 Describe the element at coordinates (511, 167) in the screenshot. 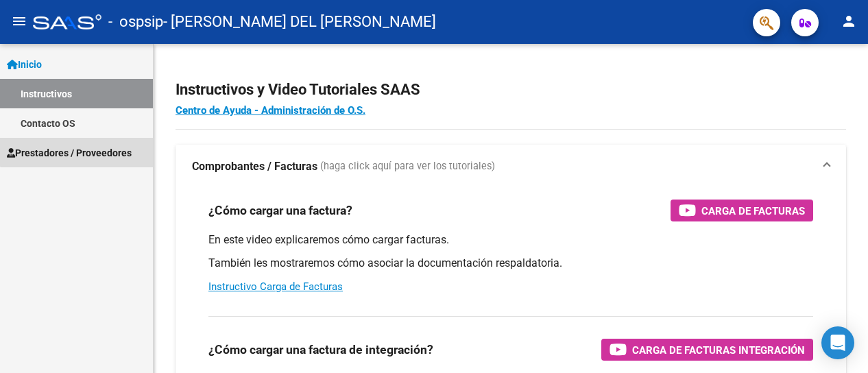

I see `mat-expansion-panel-header: Comprobantes / Facturas (haga click aquí para ver los tutoriales)` at that location.